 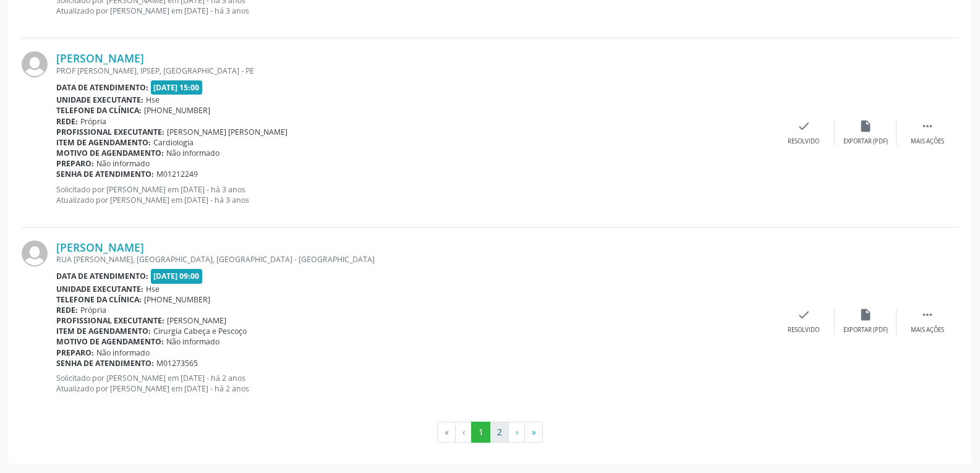 I want to click on button: Go to next page, so click(x=516, y=432).